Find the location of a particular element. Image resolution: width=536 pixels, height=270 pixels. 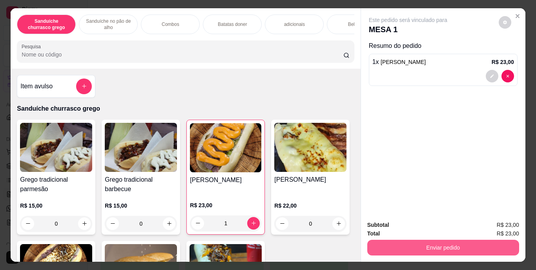

h4: Item avulso is located at coordinates (36, 86).